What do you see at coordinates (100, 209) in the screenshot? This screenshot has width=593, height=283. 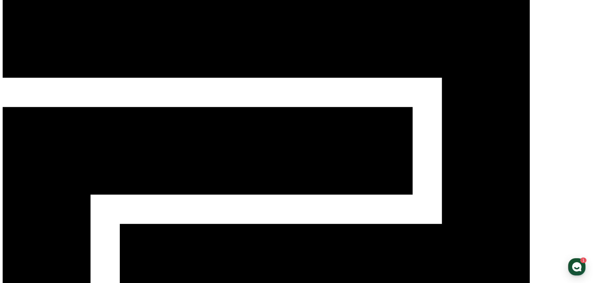 I see `span: 설정` at bounding box center [100, 209].